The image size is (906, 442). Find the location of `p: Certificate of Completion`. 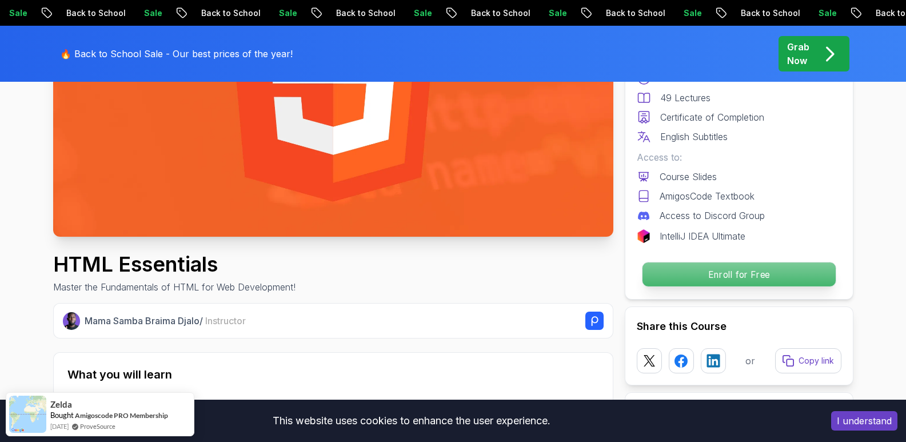

p: Certificate of Completion is located at coordinates (712, 117).